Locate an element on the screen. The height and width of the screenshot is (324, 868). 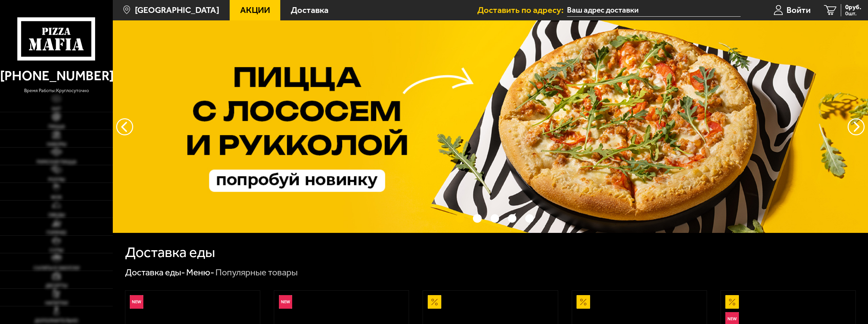
input: Ваш адрес доставки is located at coordinates (654, 10).